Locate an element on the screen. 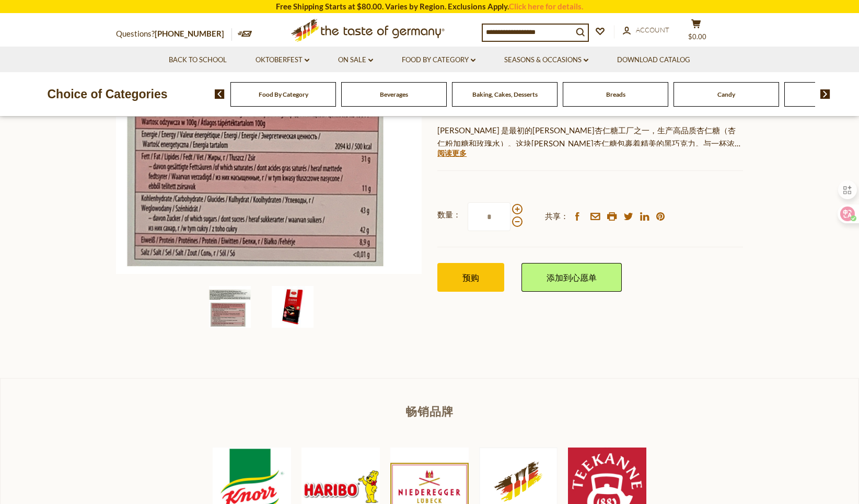  span: Account is located at coordinates (653, 30).